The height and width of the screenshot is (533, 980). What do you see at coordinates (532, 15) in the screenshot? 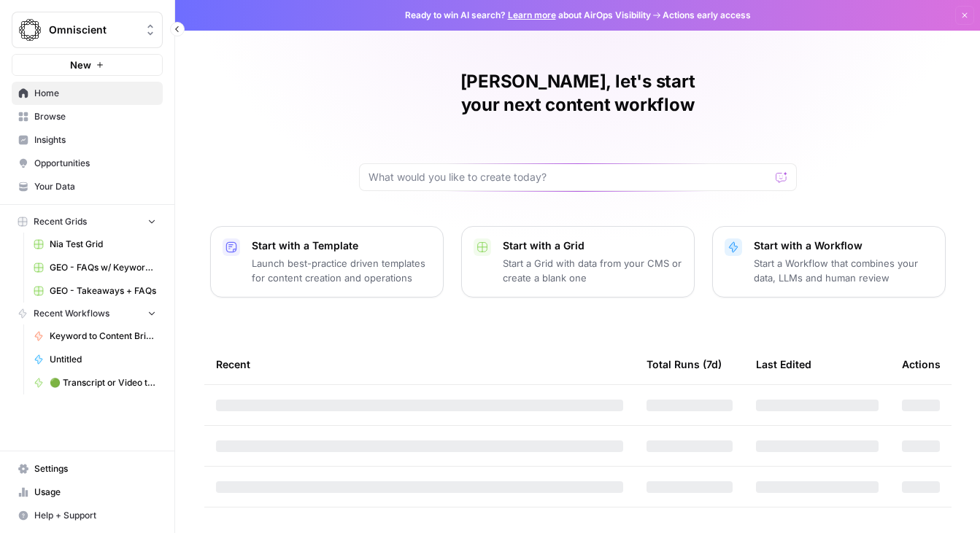
I see `a: Learn more` at bounding box center [532, 15].